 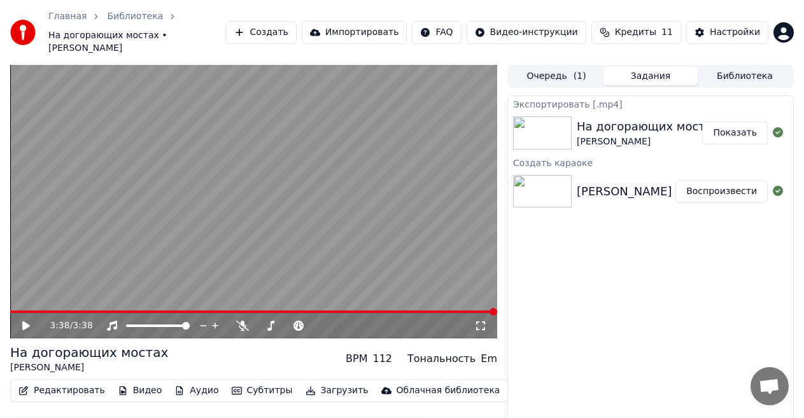 I want to click on button: Редактировать, so click(x=62, y=391).